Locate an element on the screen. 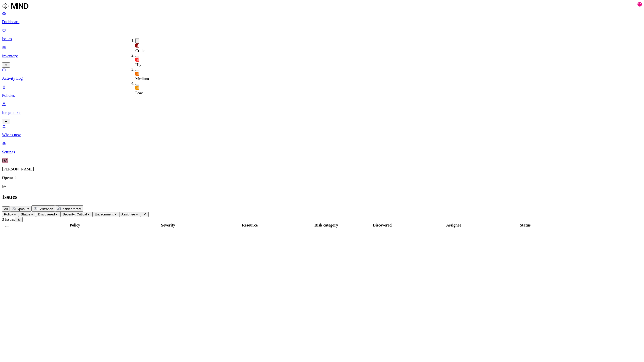 The height and width of the screenshot is (362, 644). span: Severity: Critical is located at coordinates (74, 214).